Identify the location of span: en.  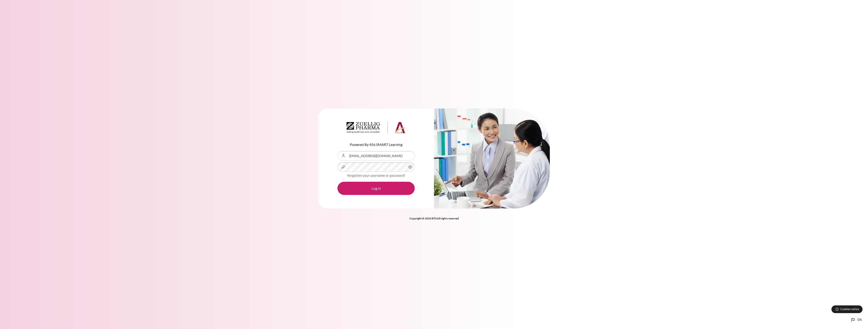
(860, 320).